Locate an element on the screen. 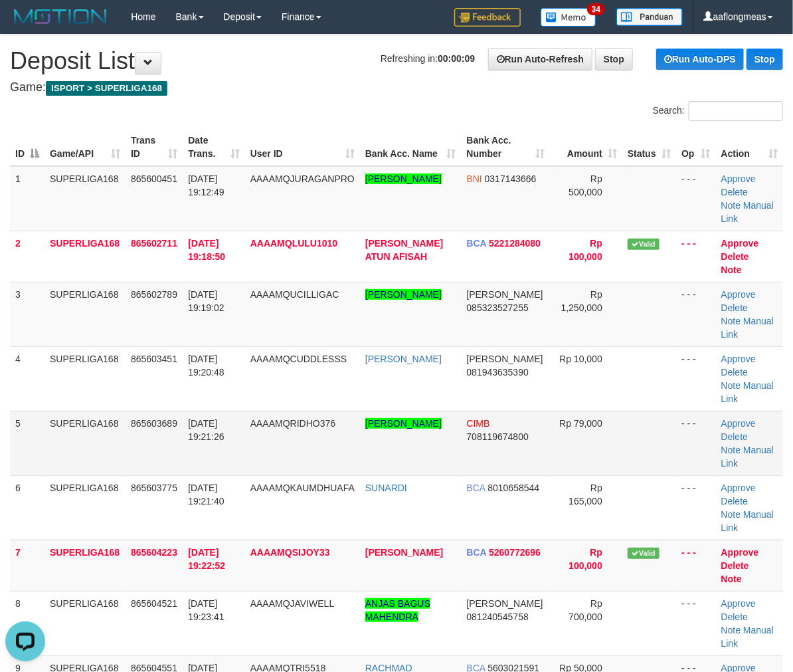 The width and height of the screenshot is (793, 672). span: ISPORT > SUPERLIGA168 is located at coordinates (107, 89).